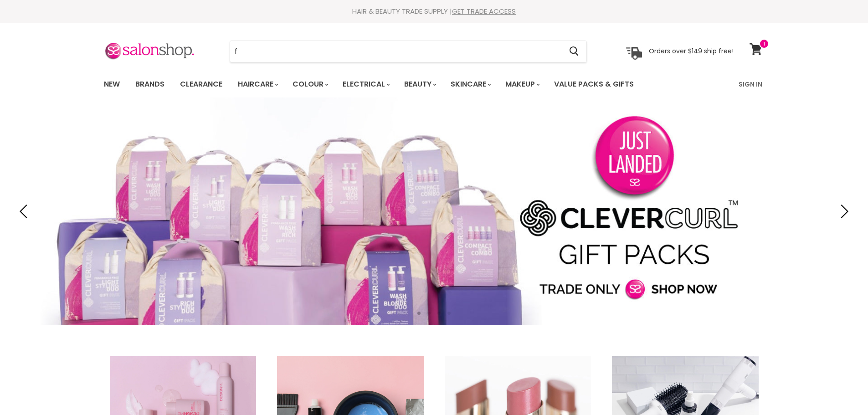  What do you see at coordinates (418, 313) in the screenshot?
I see `li: Page dot 1` at bounding box center [418, 313].